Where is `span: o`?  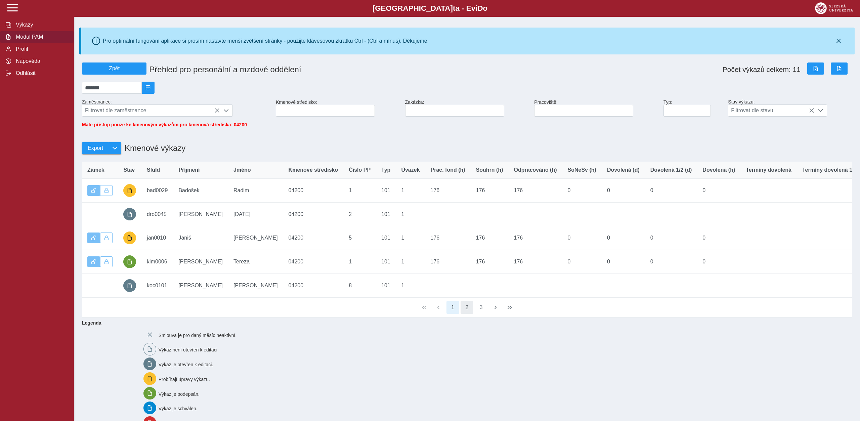
span: o is located at coordinates (485, 8).